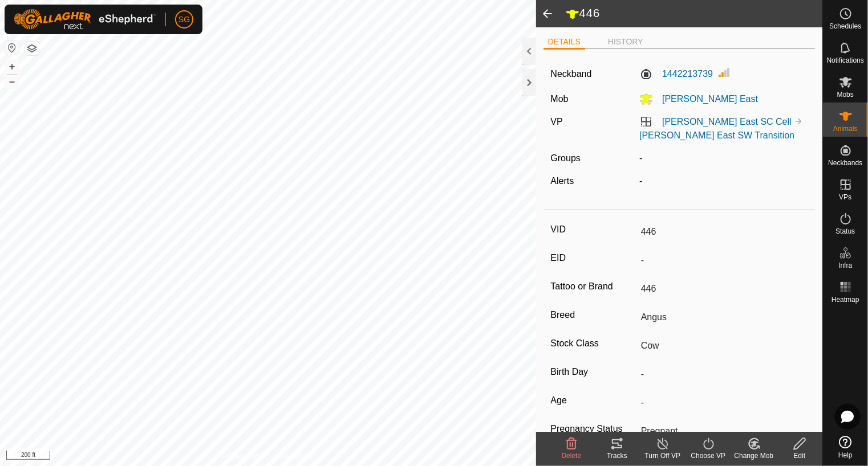  What do you see at coordinates (593, 400) in the screenshot?
I see `label: Age` at bounding box center [593, 400].